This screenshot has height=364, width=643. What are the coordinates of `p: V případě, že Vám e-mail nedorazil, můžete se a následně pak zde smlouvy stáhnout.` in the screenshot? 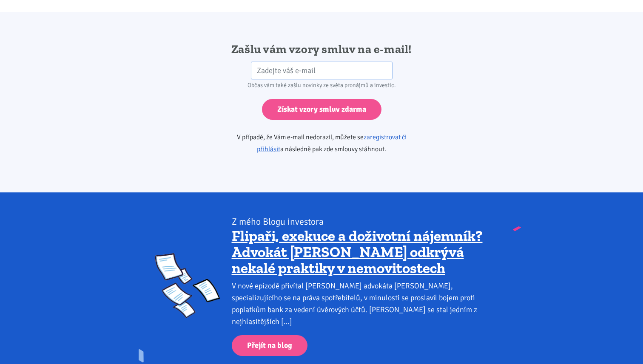 It's located at (322, 143).